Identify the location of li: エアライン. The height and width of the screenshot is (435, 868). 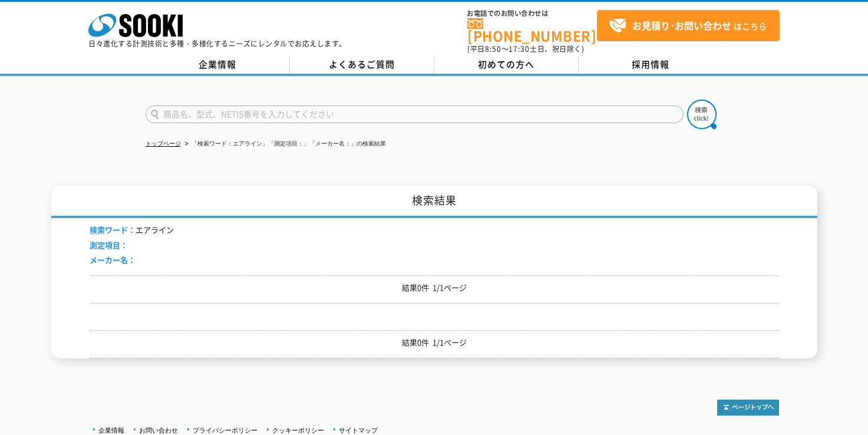
(131, 230).